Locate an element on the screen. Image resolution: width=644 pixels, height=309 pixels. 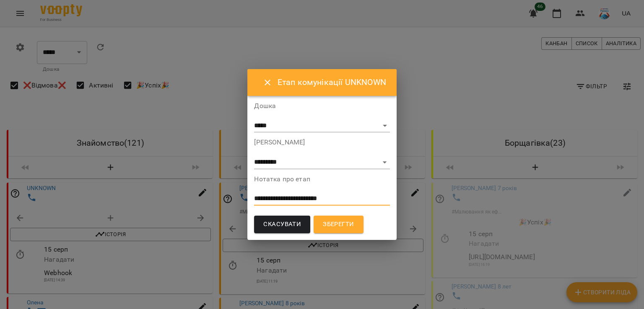
h6: Етап комунікації UNKNOWN is located at coordinates (332, 82).